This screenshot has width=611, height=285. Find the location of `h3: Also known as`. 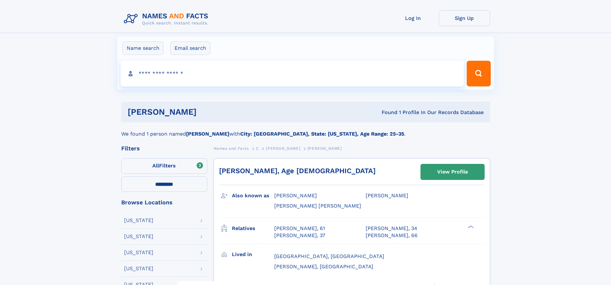

h3: Also known as is located at coordinates (253, 195).